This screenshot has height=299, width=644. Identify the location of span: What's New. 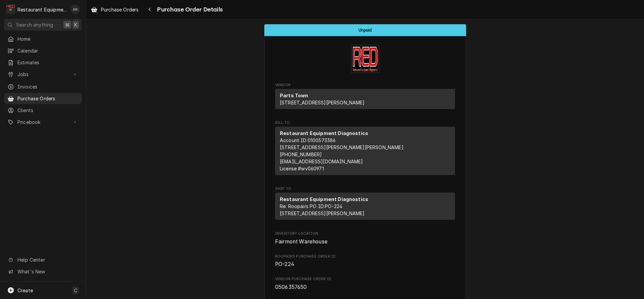
(47, 272).